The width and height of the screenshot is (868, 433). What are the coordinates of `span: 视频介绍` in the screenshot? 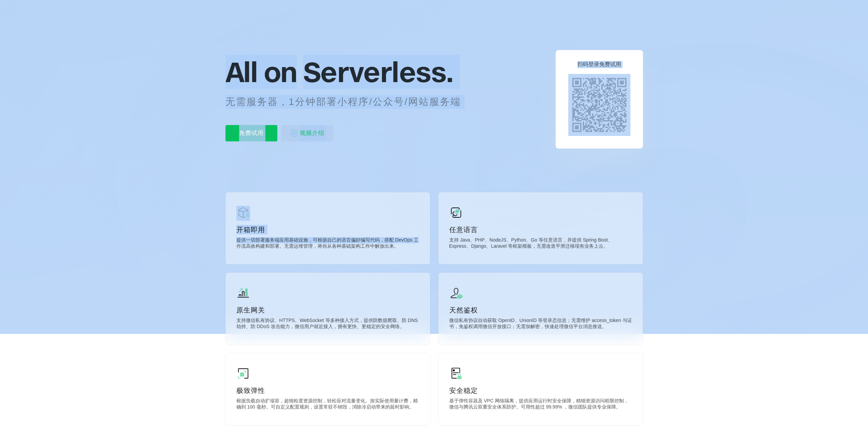 It's located at (312, 133).